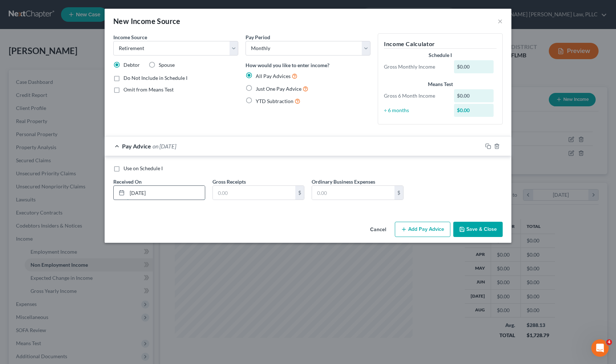 This screenshot has width=616, height=364. I want to click on label: Gross Receipts, so click(229, 182).